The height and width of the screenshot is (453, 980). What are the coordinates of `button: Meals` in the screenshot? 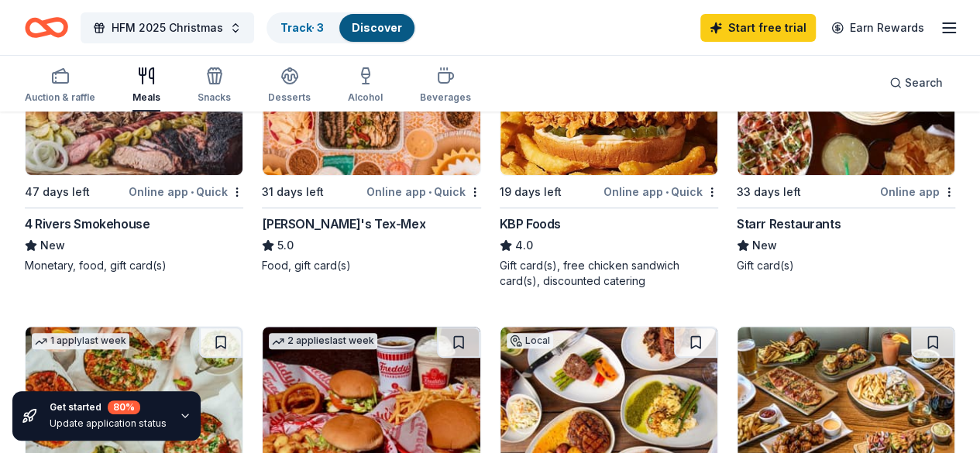 It's located at (146, 86).